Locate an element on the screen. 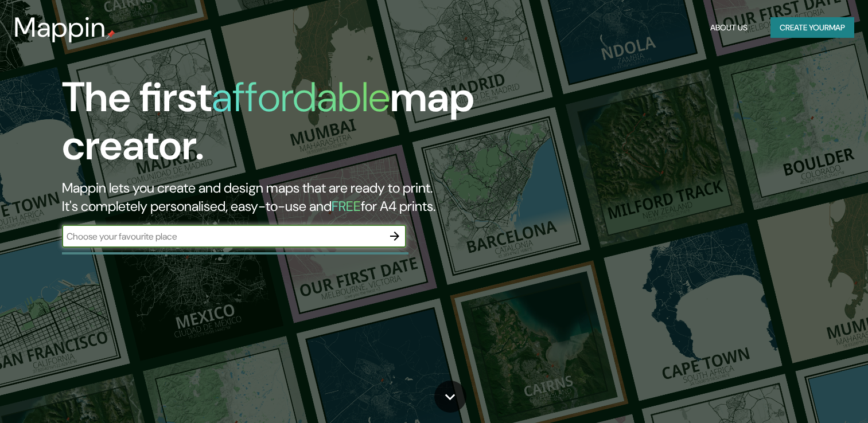 The height and width of the screenshot is (423, 868). h5: FREE is located at coordinates (346, 206).